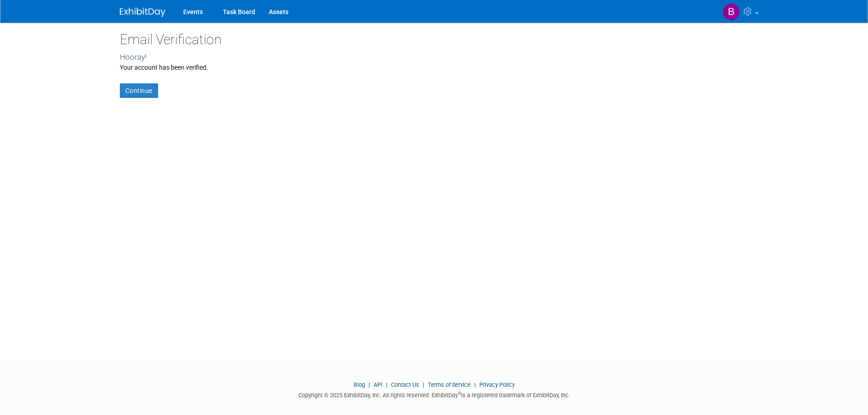 The image size is (868, 415). I want to click on a: Privacy Policy, so click(497, 385).